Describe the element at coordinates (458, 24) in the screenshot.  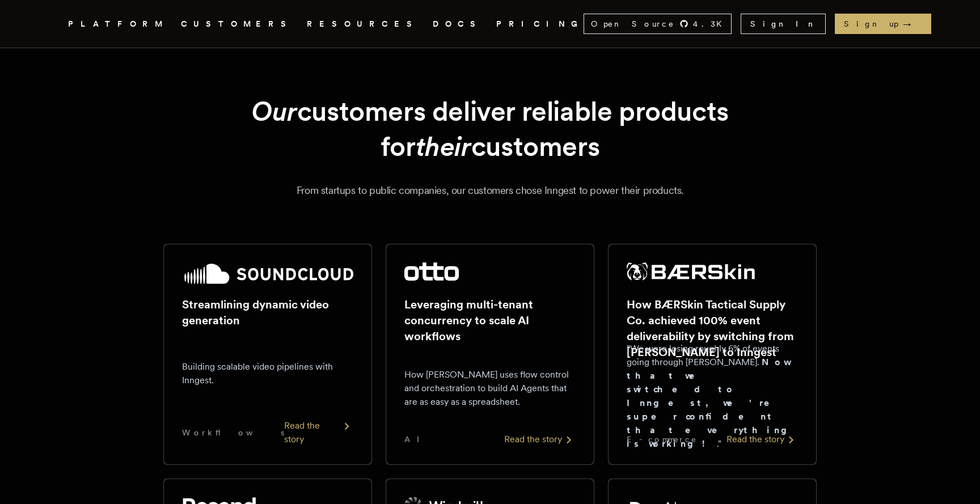
I see `a: DOCS` at that location.